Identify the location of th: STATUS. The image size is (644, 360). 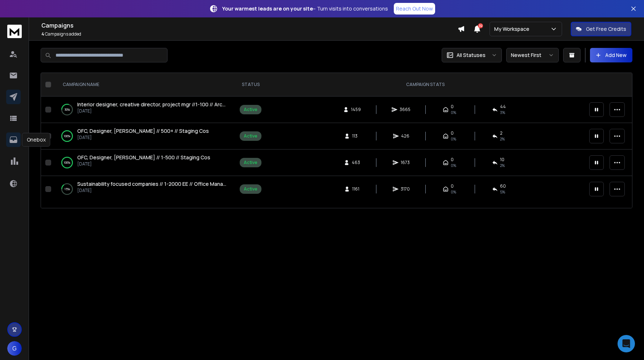
(250, 84).